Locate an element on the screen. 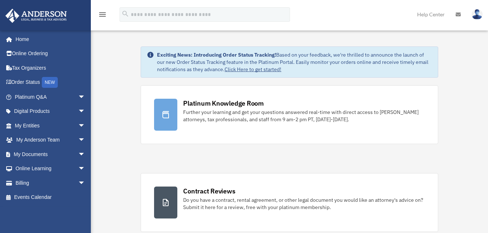 This screenshot has width=488, height=233. a: Home is located at coordinates (49, 39).